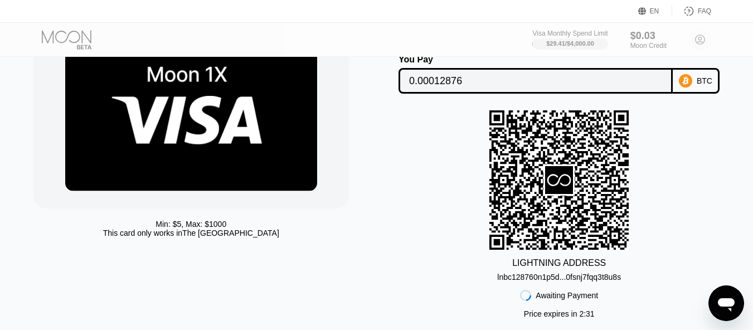 This screenshot has width=753, height=330. Describe the element at coordinates (586, 314) in the screenshot. I see `span: 2 : 31` at that location.